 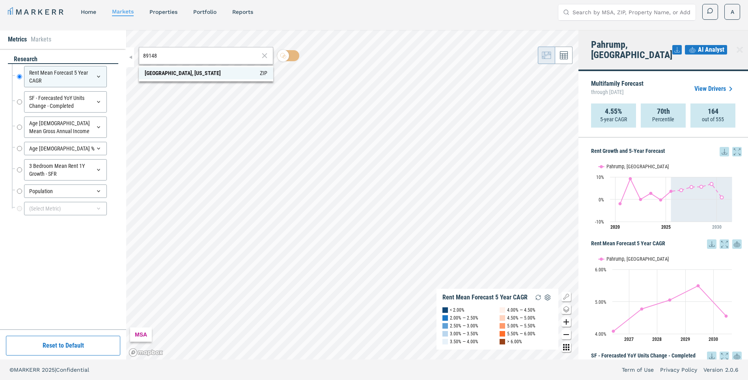 I want to click on li: Metrics, so click(x=17, y=39).